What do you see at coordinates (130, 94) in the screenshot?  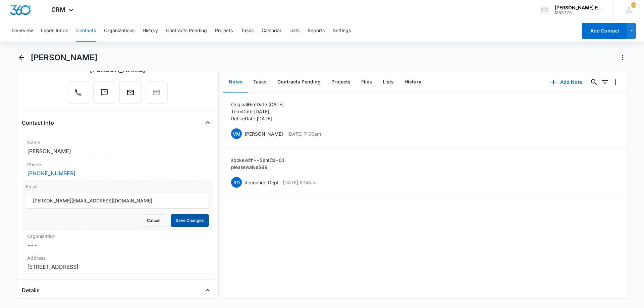 I see `a: Email` at bounding box center [130, 94].